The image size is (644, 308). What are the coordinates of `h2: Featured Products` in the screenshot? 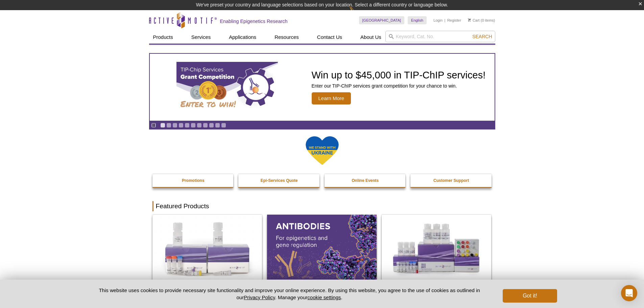 It's located at (322, 206).